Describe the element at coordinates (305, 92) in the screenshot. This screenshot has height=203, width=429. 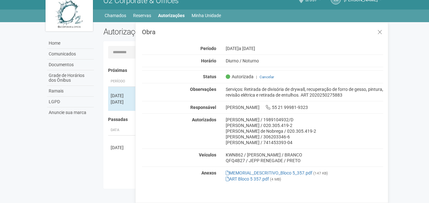
I see `div: Serviços: Retirada de divisória de drywall, recuperação de forro de gesso, pintura, revisão elétr...` at that location.